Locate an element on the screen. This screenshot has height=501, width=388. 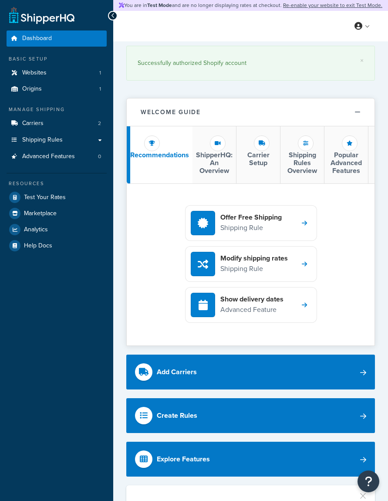
span: Advanced Features is located at coordinates (48, 156).